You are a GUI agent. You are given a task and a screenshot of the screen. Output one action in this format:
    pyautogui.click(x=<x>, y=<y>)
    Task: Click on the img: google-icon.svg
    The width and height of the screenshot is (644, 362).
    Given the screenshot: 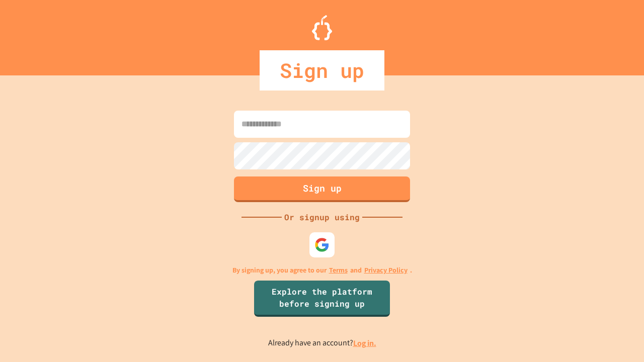 What is the action you would take?
    pyautogui.click(x=322, y=245)
    